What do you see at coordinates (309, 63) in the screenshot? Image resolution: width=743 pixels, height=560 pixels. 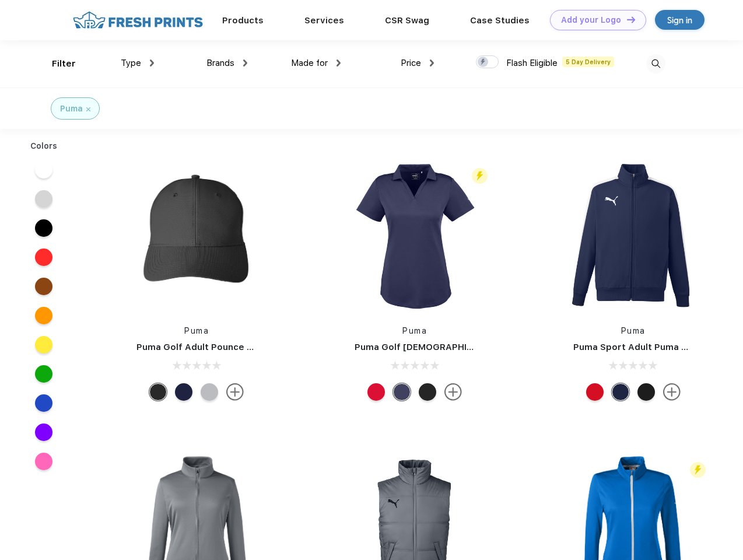 I see `span: Made for` at bounding box center [309, 63].